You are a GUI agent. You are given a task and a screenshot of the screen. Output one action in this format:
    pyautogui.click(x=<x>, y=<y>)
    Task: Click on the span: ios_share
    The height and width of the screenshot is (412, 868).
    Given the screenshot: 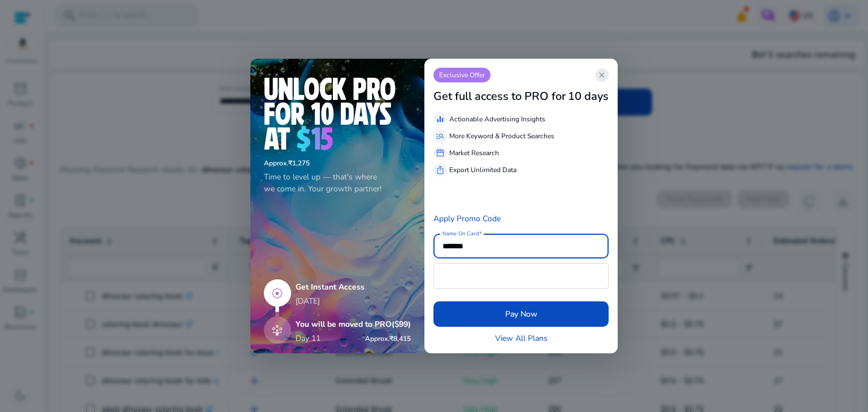 What is the action you would take?
    pyautogui.click(x=440, y=170)
    